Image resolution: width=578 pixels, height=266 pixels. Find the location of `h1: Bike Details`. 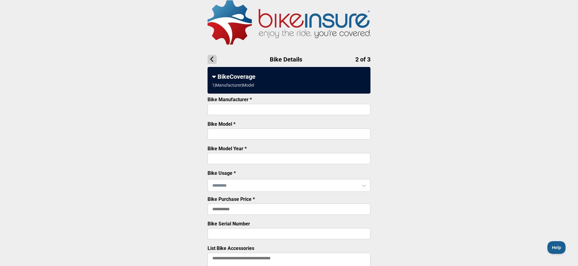

h1: Bike Details is located at coordinates (289, 59).